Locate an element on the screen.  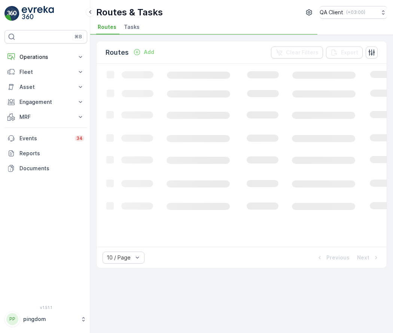
p: Asset is located at coordinates (46, 87).